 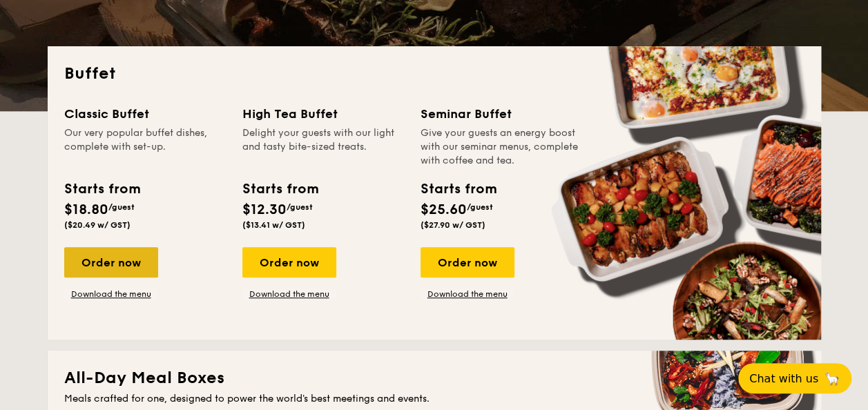 I want to click on div: High Tea Buffet, so click(x=323, y=114).